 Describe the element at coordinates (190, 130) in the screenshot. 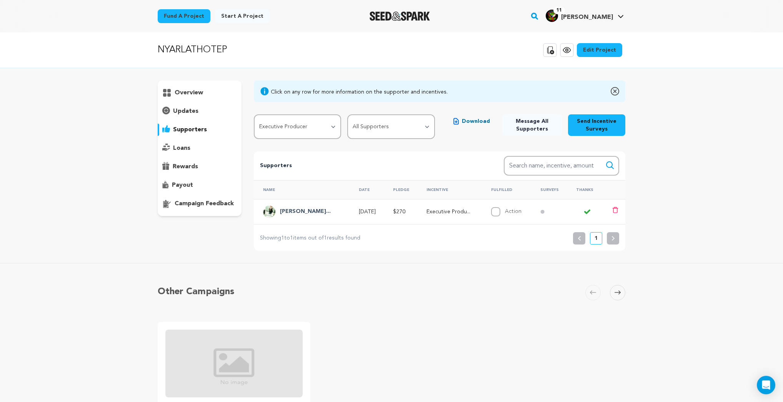

I see `p: supporters` at that location.